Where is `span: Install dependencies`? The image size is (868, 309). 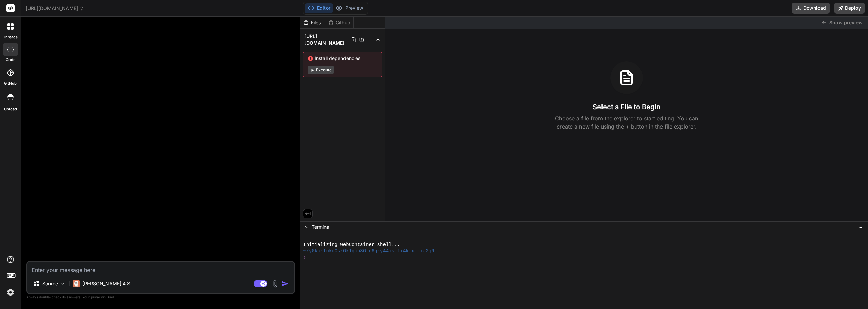
span: Install dependencies is located at coordinates (342, 59).